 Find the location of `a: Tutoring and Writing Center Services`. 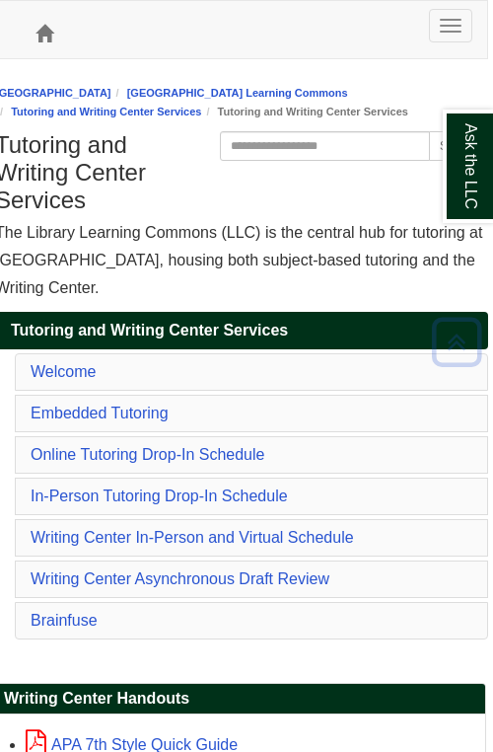

a: Tutoring and Writing Center Services is located at coordinates (106, 112).